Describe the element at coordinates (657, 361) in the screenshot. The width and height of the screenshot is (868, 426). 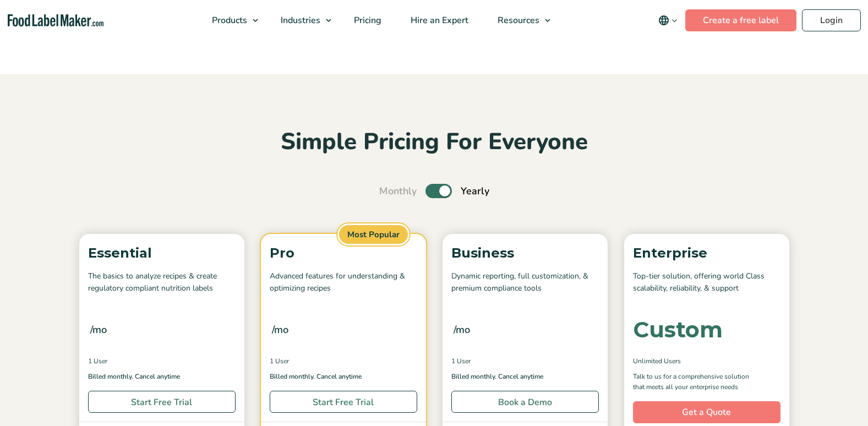
I see `span: Unlimited Users` at that location.